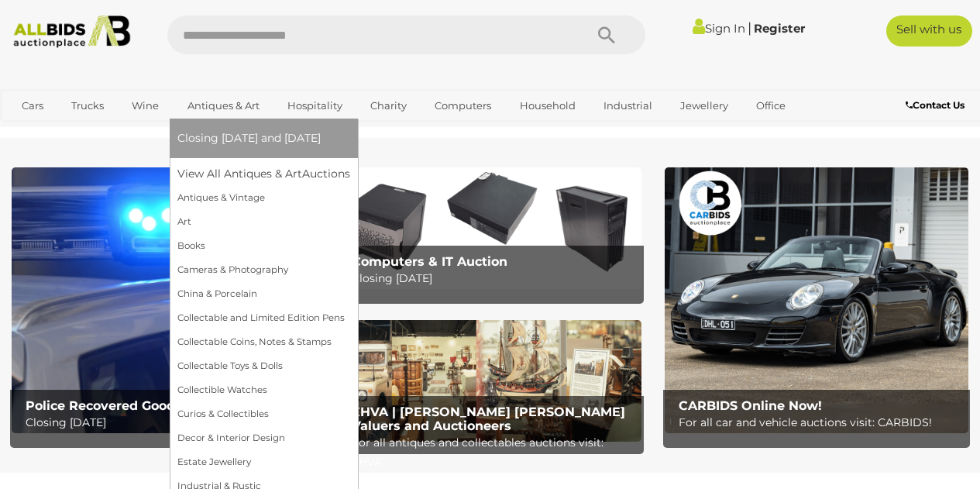 The height and width of the screenshot is (489, 980). I want to click on b: Police Recovered Goods, so click(104, 405).